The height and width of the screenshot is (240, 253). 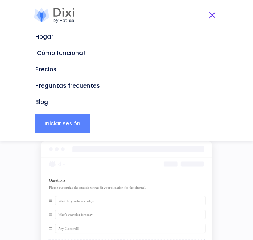 I want to click on a: Blog, so click(x=42, y=102).